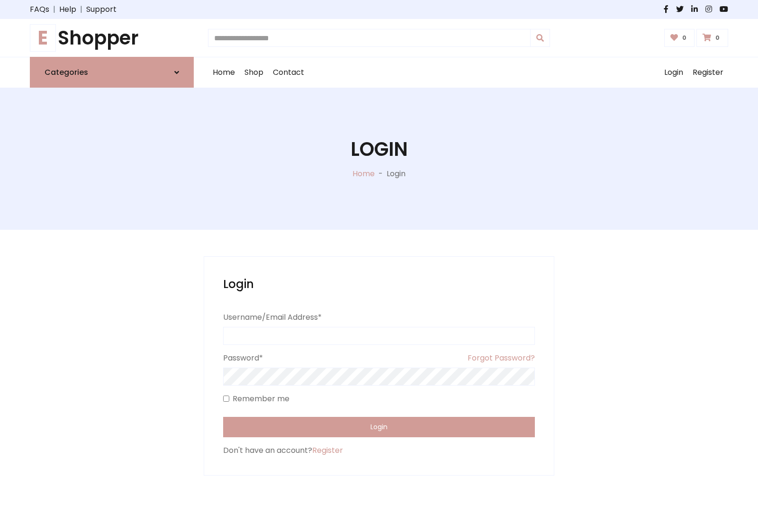 Image resolution: width=758 pixels, height=532 pixels. I want to click on p: Login, so click(396, 174).